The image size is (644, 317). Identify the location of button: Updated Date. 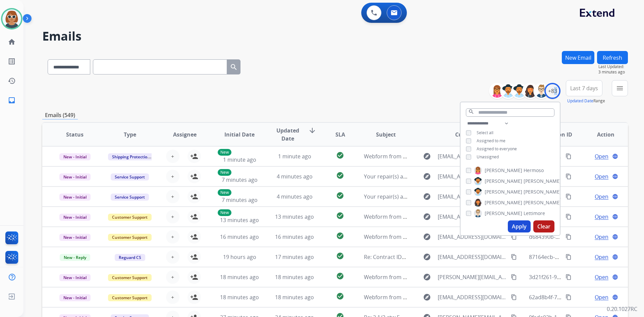
(581, 101).